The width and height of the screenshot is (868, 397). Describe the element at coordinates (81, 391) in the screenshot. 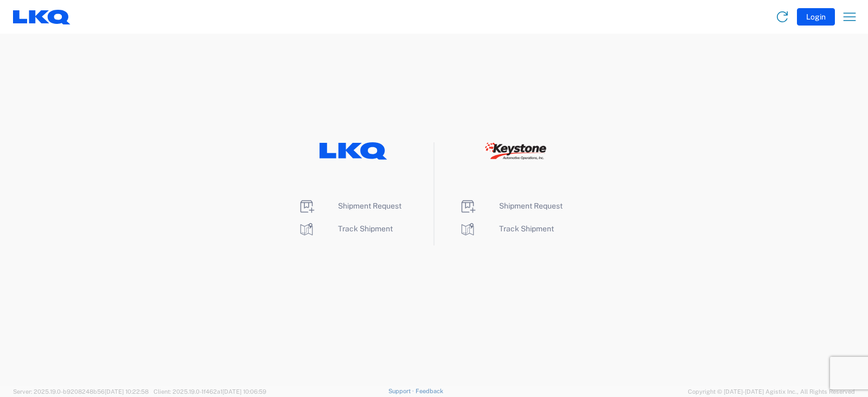

I see `span: Server: 2025.19.0-b9208248b56` at that location.